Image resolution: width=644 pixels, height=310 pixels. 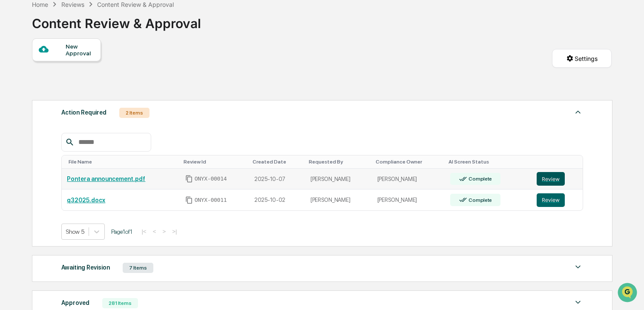 What do you see at coordinates (16, 73) in the screenshot?
I see `img: 1746055101610-c473b297-6a78-478c-a979-82029cc54cd1` at bounding box center [16, 73].